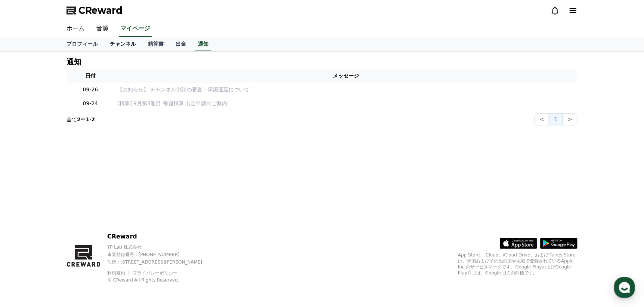  I want to click on p: 【お知らせ】 チャンネル申請の審査・承認遅延について, so click(346, 90).